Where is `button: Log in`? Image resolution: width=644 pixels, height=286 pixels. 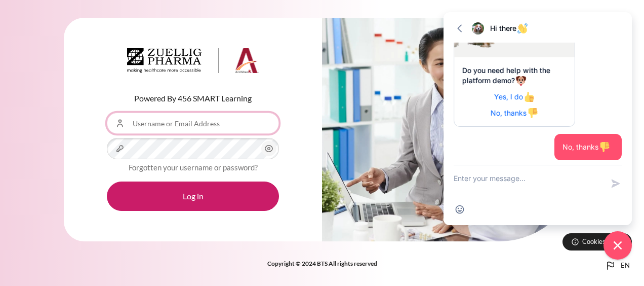 button: Log in is located at coordinates (193, 196).